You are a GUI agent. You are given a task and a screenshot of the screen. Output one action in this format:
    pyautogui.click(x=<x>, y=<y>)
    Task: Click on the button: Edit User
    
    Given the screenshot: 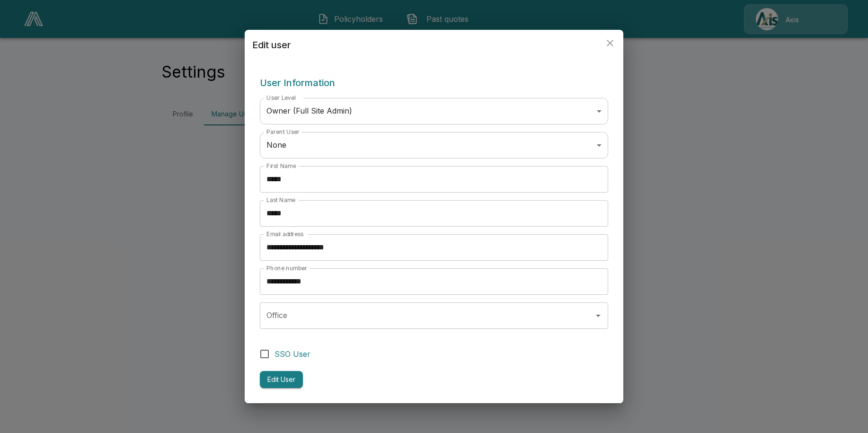 What is the action you would take?
    pyautogui.click(x=281, y=380)
    